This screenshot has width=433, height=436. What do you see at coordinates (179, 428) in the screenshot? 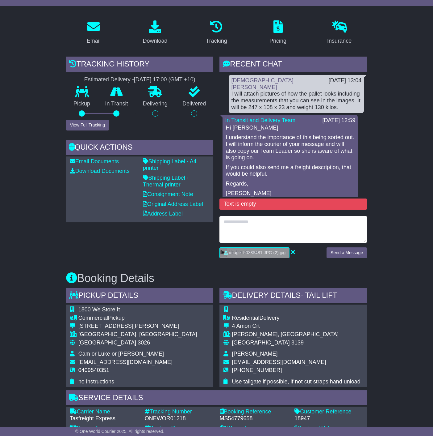
I see `div: Booking Date` at bounding box center [179, 428].